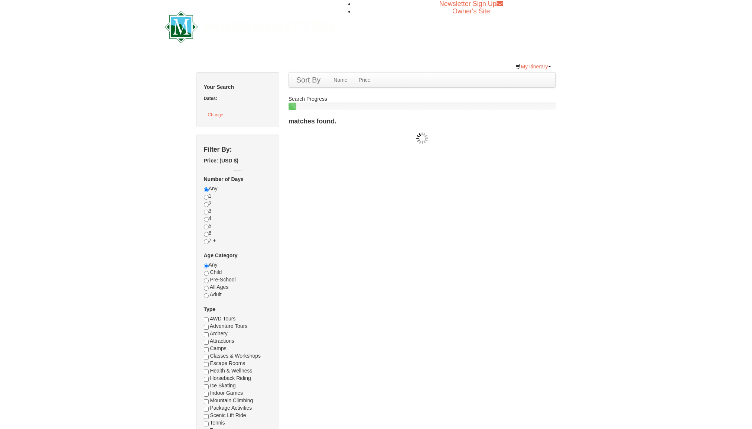 This screenshot has height=429, width=752. What do you see at coordinates (238, 87) in the screenshot?
I see `h5: Your Search` at bounding box center [238, 87].